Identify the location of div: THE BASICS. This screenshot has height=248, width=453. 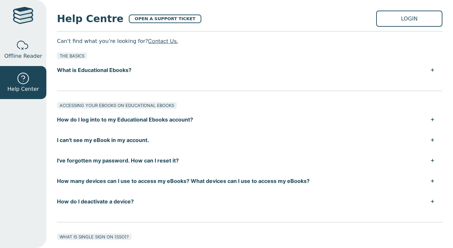
(72, 56).